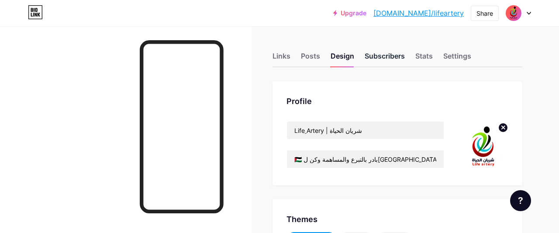  Describe the element at coordinates (310, 58) in the screenshot. I see `div: Posts` at that location.